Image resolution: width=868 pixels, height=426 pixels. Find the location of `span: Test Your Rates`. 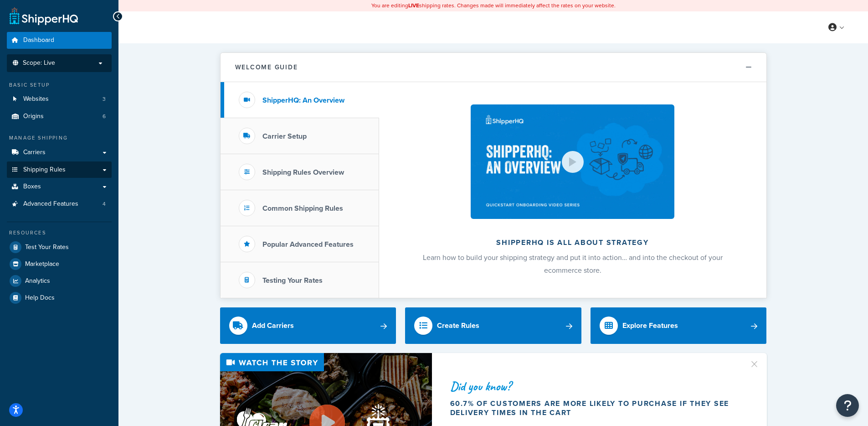

span: Test Your Rates is located at coordinates (47, 247).